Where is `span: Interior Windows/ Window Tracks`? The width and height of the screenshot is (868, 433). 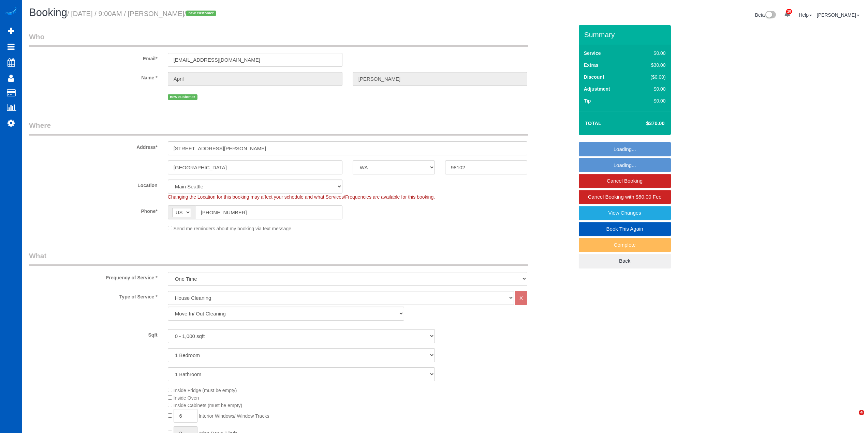
span: Interior Windows/ Window Tracks is located at coordinates (233, 416).